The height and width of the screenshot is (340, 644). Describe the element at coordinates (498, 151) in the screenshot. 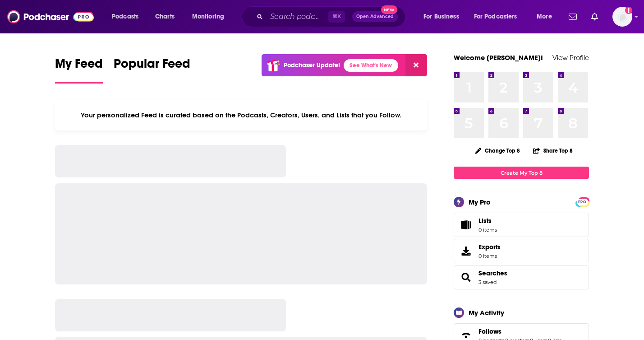

I see `button: Change Top 8` at that location.